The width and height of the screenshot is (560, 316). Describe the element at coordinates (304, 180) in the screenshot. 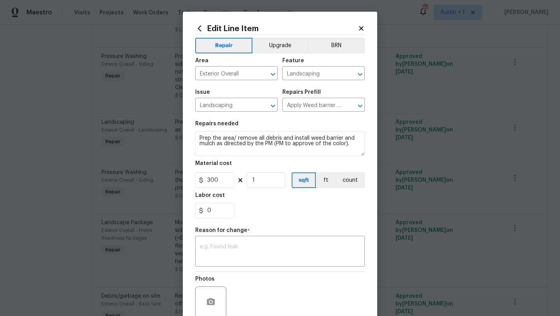

I see `button: sqft` at that location.